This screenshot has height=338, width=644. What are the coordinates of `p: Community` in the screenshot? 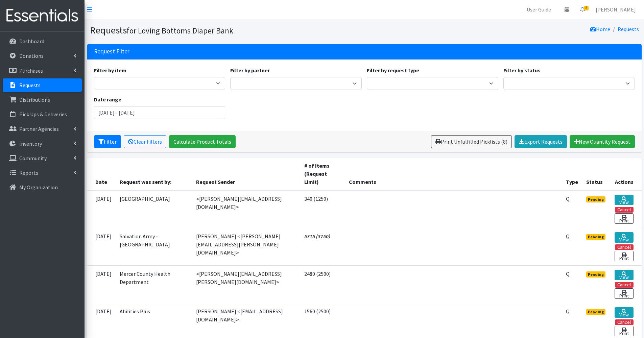 It's located at (33, 158).